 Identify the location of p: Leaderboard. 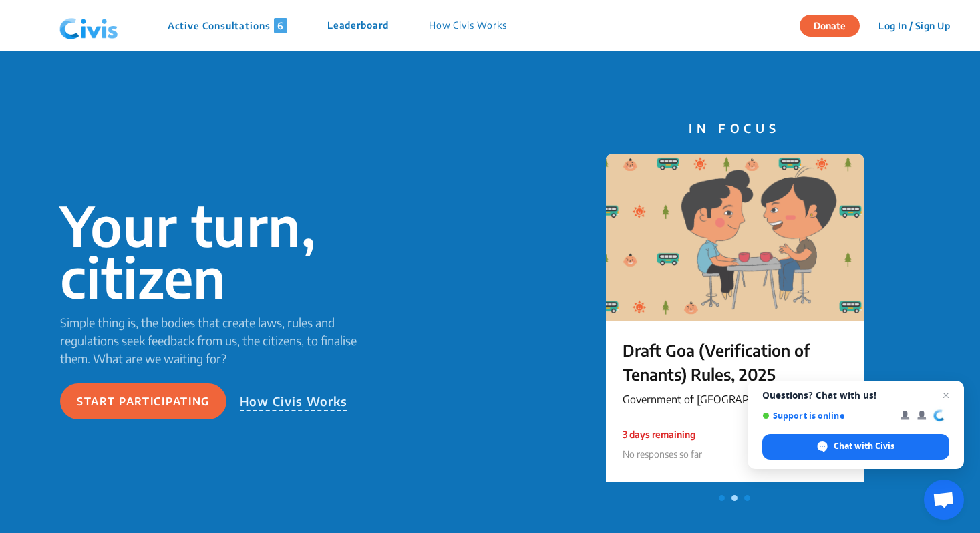
(358, 25).